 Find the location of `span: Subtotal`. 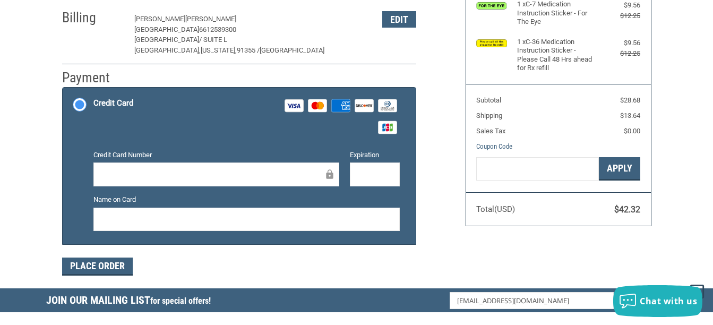

span: Subtotal is located at coordinates (488, 100).